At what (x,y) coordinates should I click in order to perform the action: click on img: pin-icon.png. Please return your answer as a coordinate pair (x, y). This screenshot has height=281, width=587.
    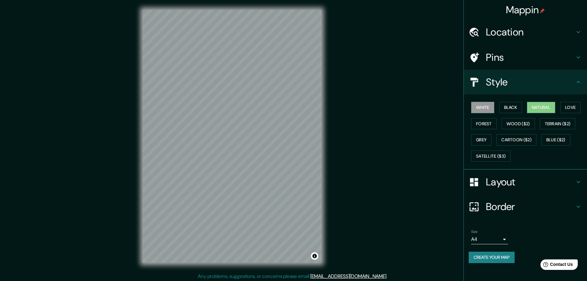
    Looking at the image, I should click on (542, 11).